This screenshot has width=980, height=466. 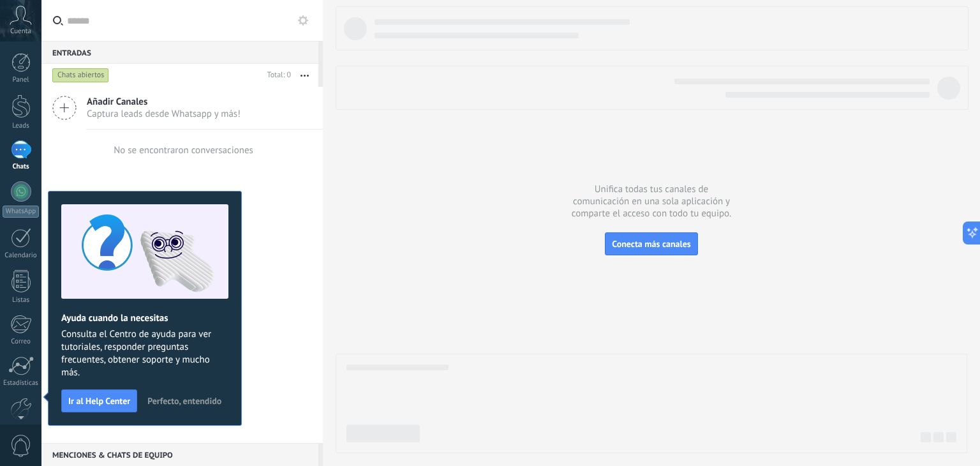 I want to click on span: Añadir Canales, so click(x=163, y=101).